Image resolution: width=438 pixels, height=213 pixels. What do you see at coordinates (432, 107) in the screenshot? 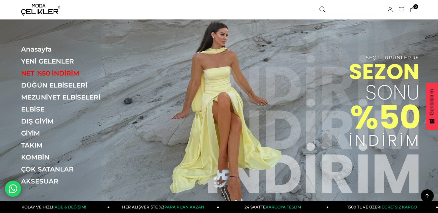
I see `button: Geribildirim - Show survey` at bounding box center [432, 107].